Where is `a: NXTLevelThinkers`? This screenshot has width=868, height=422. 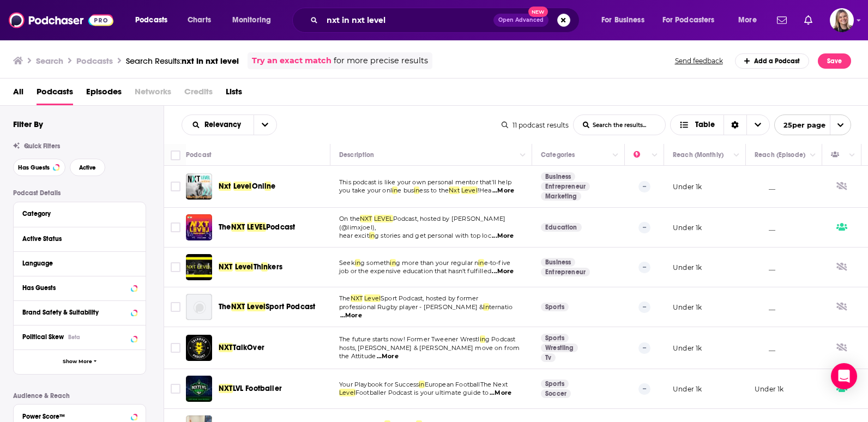 a: NXTLevelThinkers is located at coordinates (250, 267).